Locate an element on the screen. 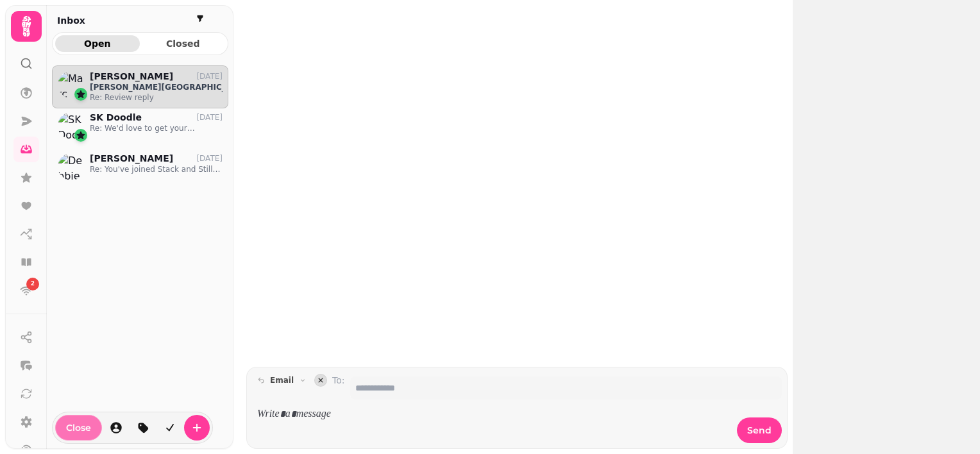  span: Close is located at coordinates (78, 428).